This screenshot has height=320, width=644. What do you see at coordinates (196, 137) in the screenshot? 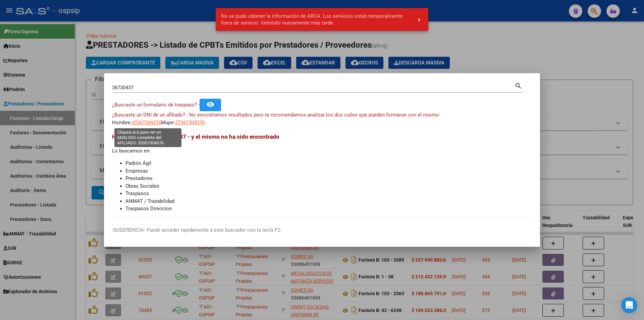
I see `span: Hemos buscado - 36730437 - y el mismo no ha sido encontrado` at bounding box center [196, 137].